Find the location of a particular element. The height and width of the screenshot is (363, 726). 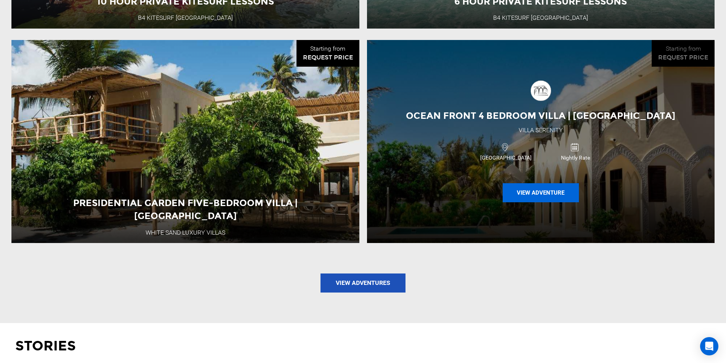

button: View Adventure is located at coordinates (541, 193).